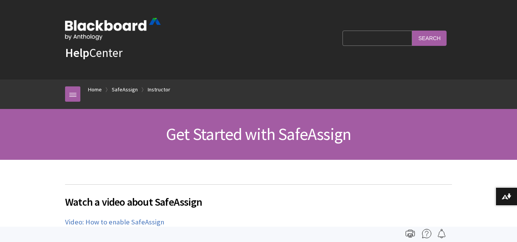 Image resolution: width=517 pixels, height=242 pixels. I want to click on img: Blackboard by Anthology, so click(113, 29).